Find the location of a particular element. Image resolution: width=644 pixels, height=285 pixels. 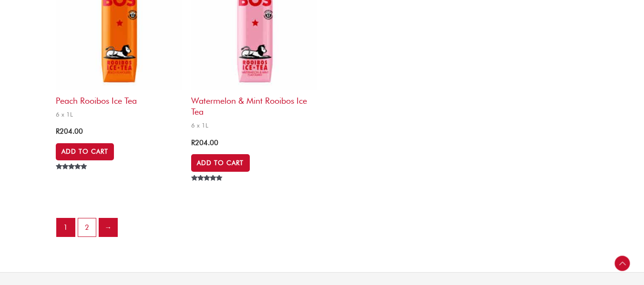

a: Page 2 is located at coordinates (88, 228).